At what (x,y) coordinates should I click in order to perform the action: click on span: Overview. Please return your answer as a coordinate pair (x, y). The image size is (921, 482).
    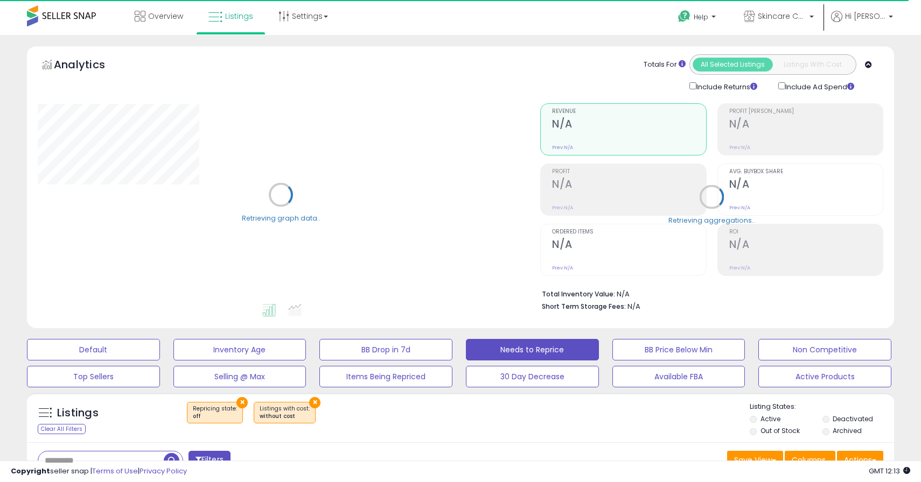
    Looking at the image, I should click on (165, 16).